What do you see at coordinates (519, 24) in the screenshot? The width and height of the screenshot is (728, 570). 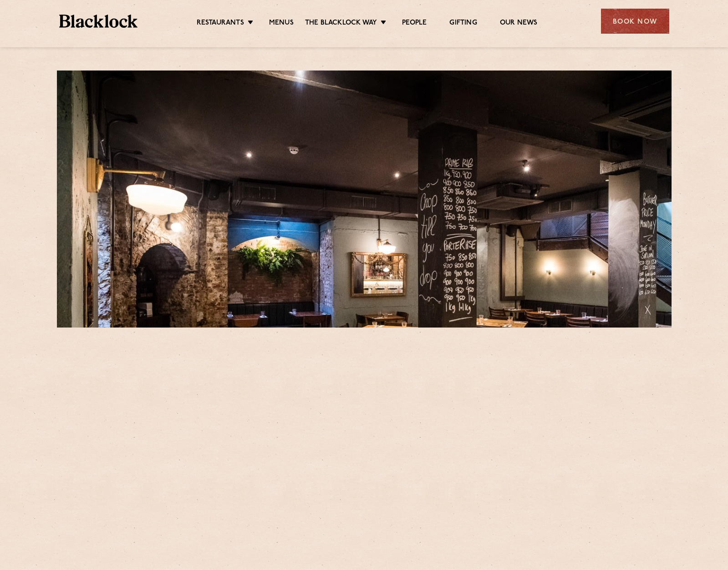 I see `a: Our News` at bounding box center [519, 24].